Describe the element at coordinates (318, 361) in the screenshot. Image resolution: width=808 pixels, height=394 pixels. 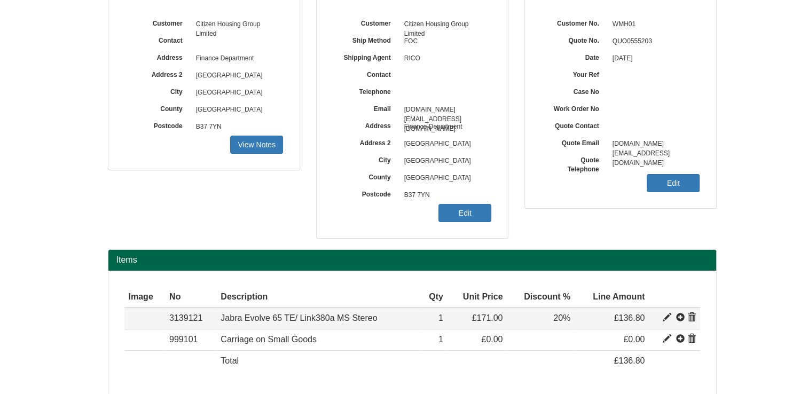
I see `td: Total` at that location.